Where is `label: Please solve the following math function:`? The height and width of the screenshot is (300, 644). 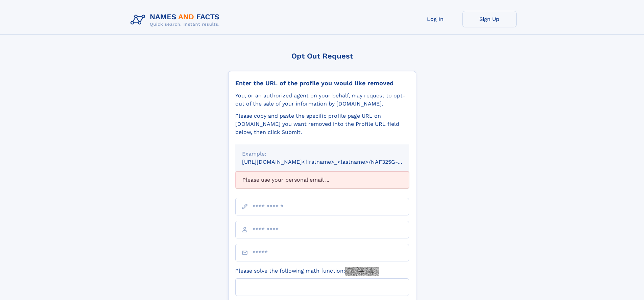 label: Please solve the following math function: is located at coordinates (307, 271).